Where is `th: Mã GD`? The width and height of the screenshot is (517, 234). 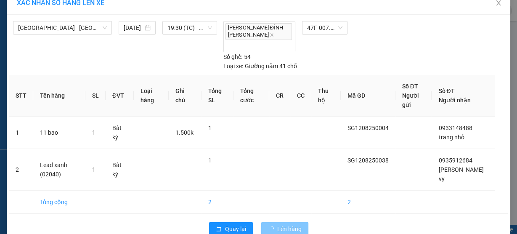 th: Mã GD is located at coordinates (368, 96).